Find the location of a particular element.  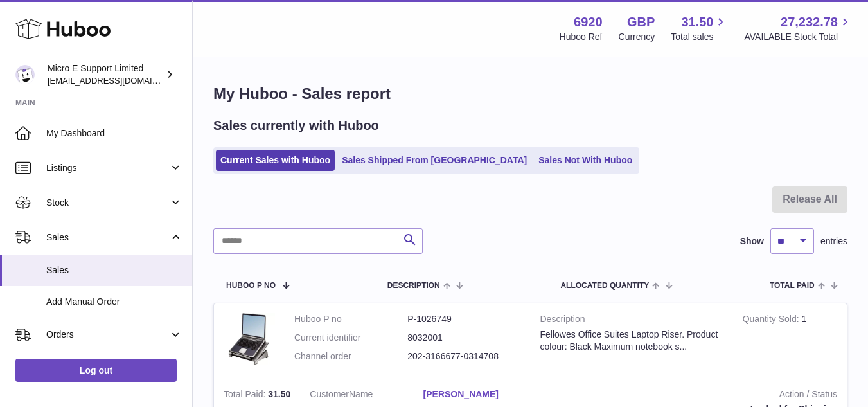

div: Micro E Support Limited is located at coordinates (105, 75).